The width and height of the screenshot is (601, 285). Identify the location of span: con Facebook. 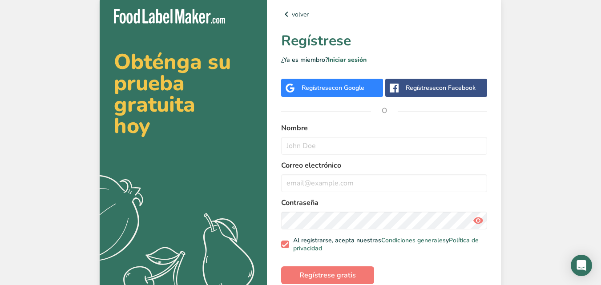
(455, 88).